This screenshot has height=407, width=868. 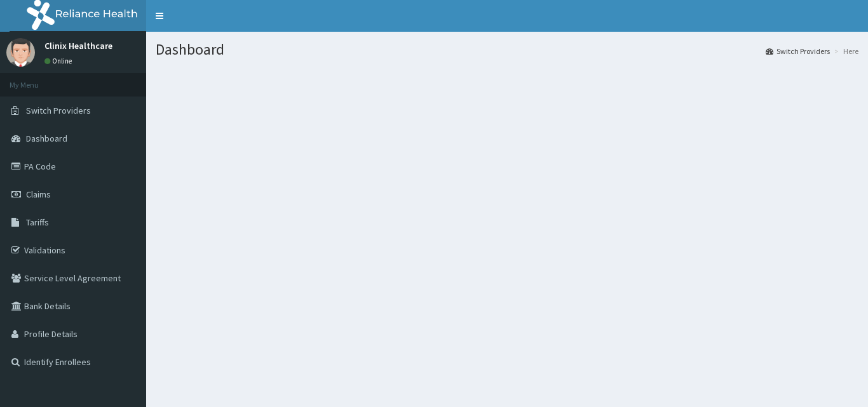 I want to click on span: Claims, so click(x=38, y=195).